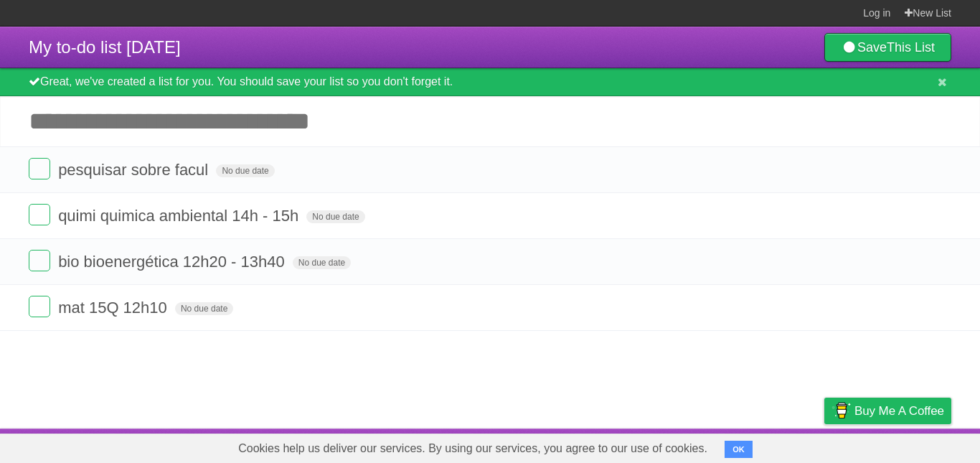 The height and width of the screenshot is (463, 980). What do you see at coordinates (773, 446) in the screenshot?
I see `a: Terms` at bounding box center [773, 446].